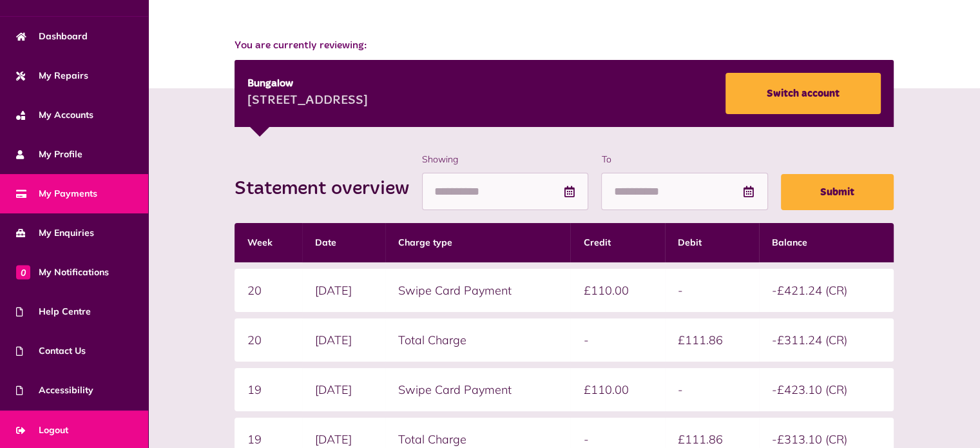 The image size is (980, 448). Describe the element at coordinates (53, 311) in the screenshot. I see `span: Help Centre` at that location.